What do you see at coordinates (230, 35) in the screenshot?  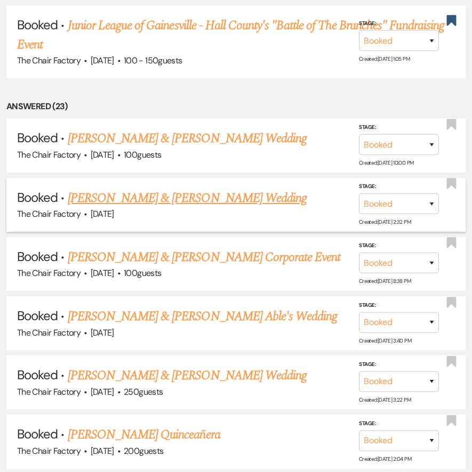 I see `a: Junior League of Gainesville - Hall County's "Battle of The Brunches" Fundraising Event` at bounding box center [230, 35].